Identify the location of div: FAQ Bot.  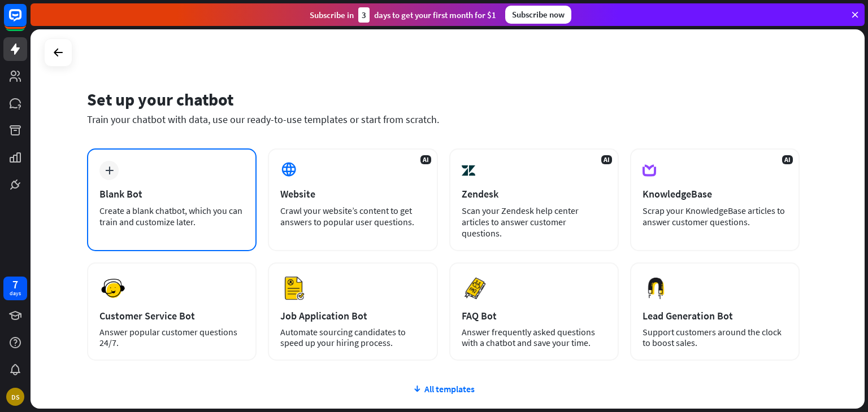
(534, 315).